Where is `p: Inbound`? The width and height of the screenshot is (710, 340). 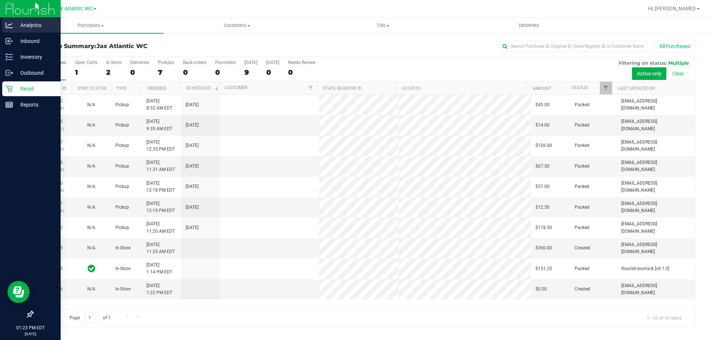
p: Inbound is located at coordinates (35, 41).